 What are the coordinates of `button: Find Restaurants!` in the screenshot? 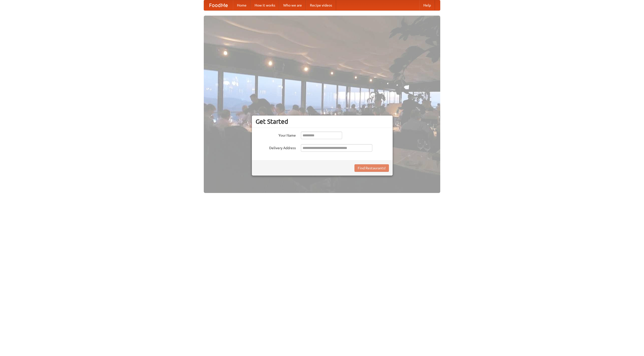 It's located at (372, 168).